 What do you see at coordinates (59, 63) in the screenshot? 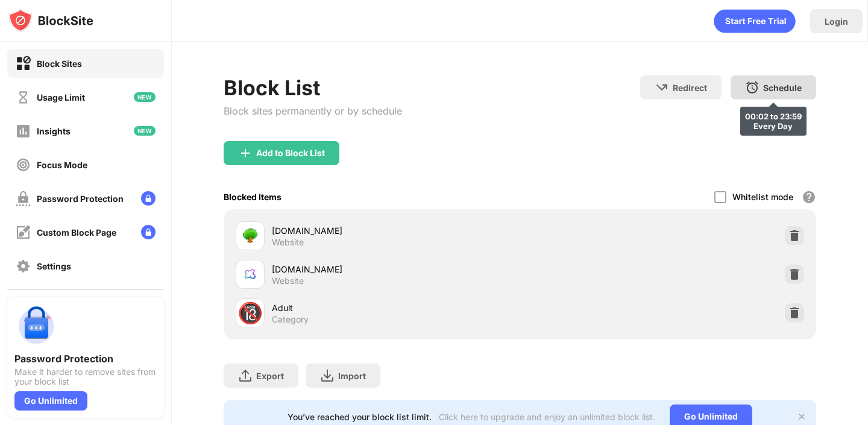
I see `div: Block Sites` at bounding box center [59, 63].